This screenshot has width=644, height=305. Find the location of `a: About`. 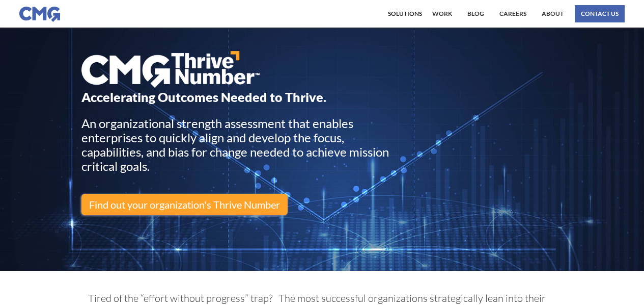

a: About is located at coordinates (552, 14).